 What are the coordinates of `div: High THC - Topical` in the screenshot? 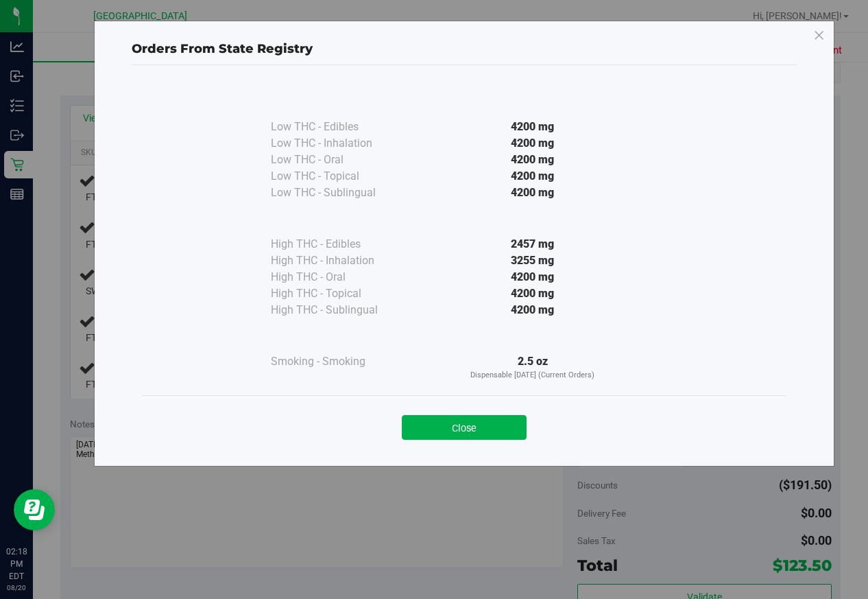 It's located at (340, 294).